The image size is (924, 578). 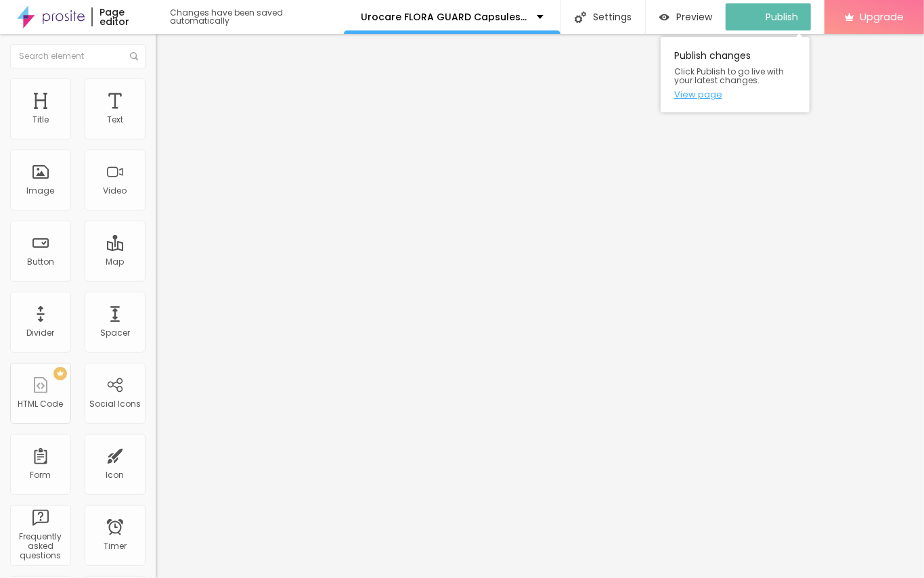 What do you see at coordinates (115, 262) in the screenshot?
I see `div: Map` at bounding box center [115, 262].